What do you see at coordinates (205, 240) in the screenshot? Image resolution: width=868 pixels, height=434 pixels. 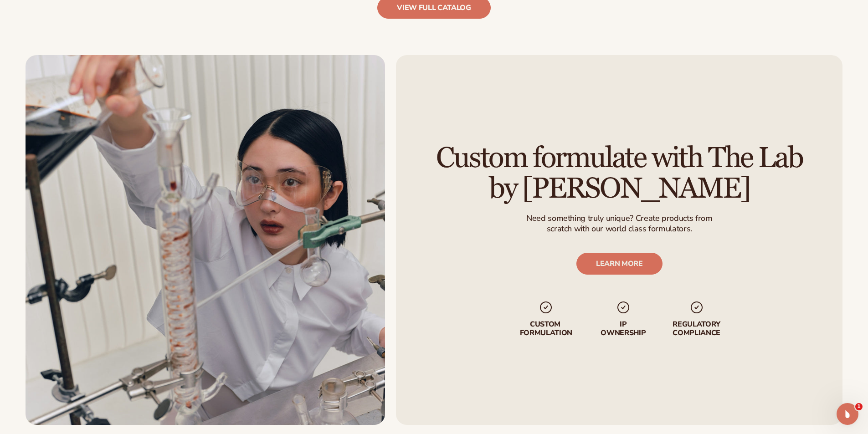 I see `img: Female scientist in chemistry lab.` at bounding box center [205, 240].